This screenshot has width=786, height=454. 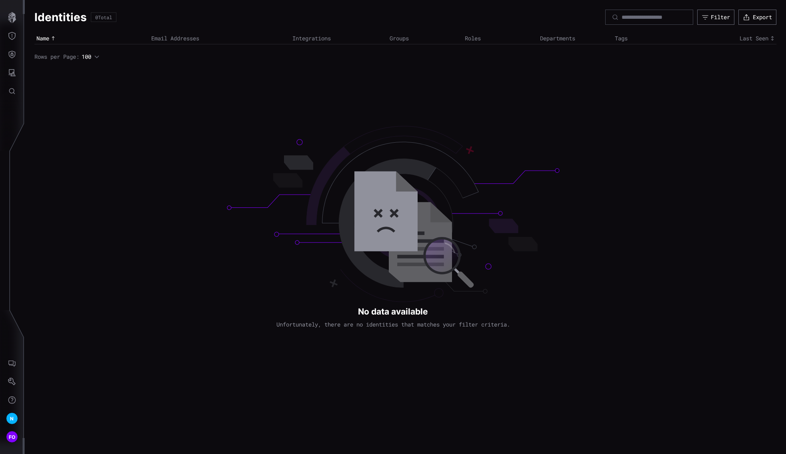 I want to click on span: N, so click(x=12, y=419).